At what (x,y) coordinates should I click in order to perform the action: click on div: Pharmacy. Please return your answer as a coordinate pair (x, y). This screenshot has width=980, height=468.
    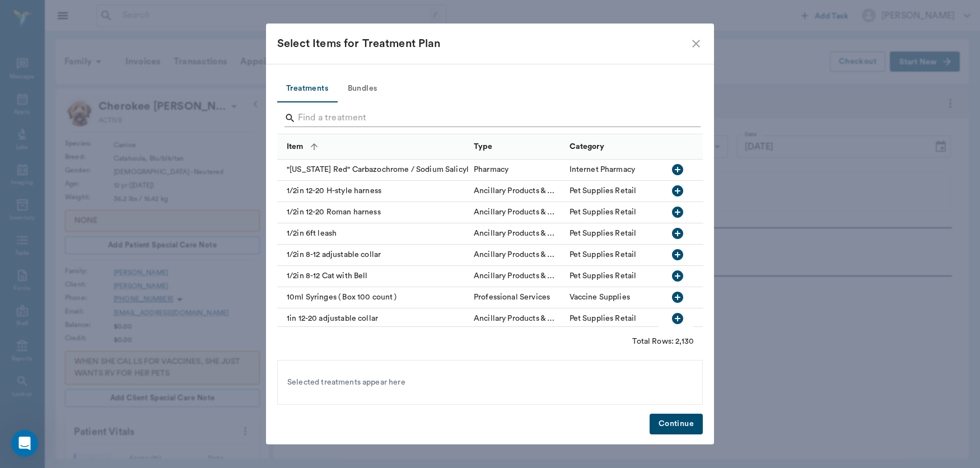
    Looking at the image, I should click on (491, 170).